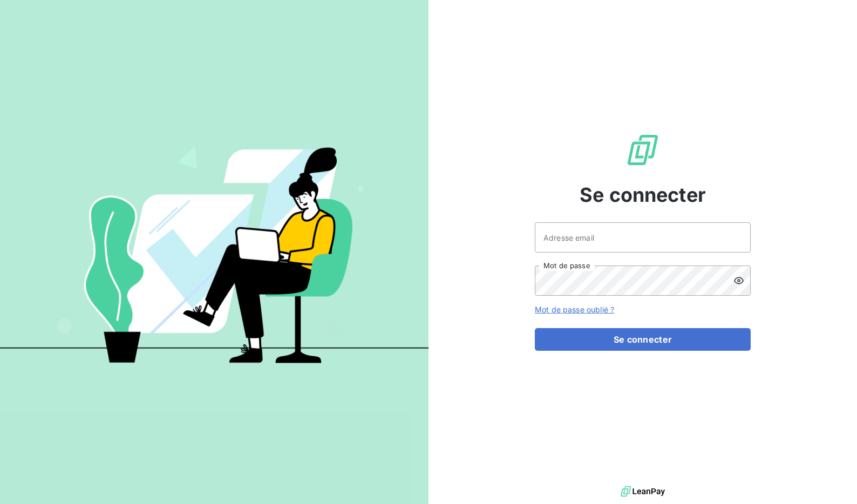 The height and width of the screenshot is (504, 857). Describe the element at coordinates (643, 195) in the screenshot. I see `span: Se connecter` at that location.